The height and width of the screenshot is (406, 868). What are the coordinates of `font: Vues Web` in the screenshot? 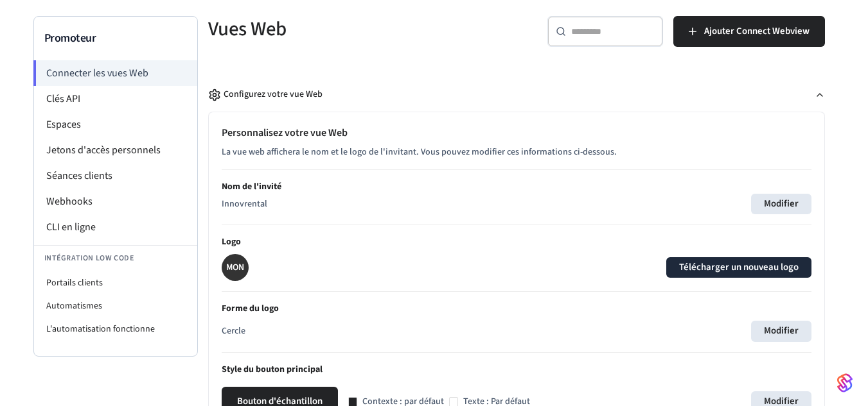 It's located at (247, 29).